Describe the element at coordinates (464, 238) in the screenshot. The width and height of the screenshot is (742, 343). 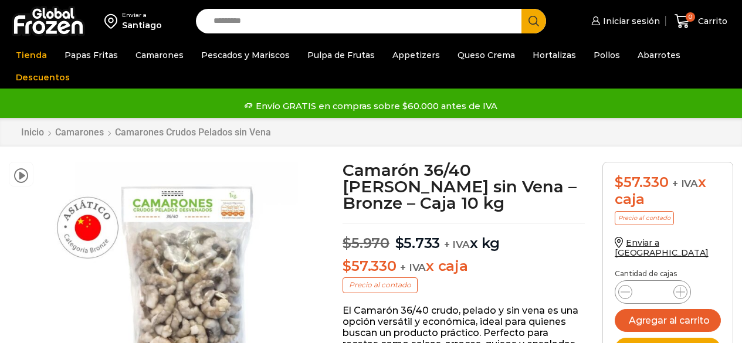
I see `p: x kg` at that location.